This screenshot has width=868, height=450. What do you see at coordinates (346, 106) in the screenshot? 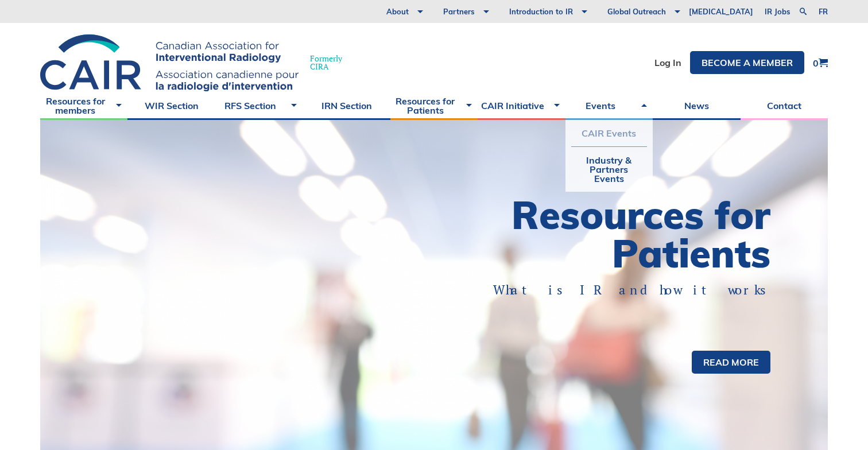
I see `a: IRN Section` at bounding box center [346, 106].